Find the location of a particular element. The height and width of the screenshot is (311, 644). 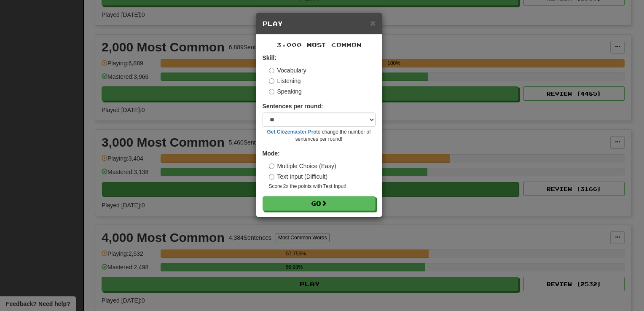

button: Go is located at coordinates (319, 204).